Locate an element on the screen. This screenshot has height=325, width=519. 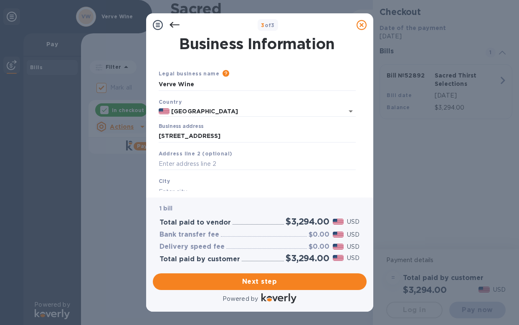
img: US is located at coordinates (164, 111).